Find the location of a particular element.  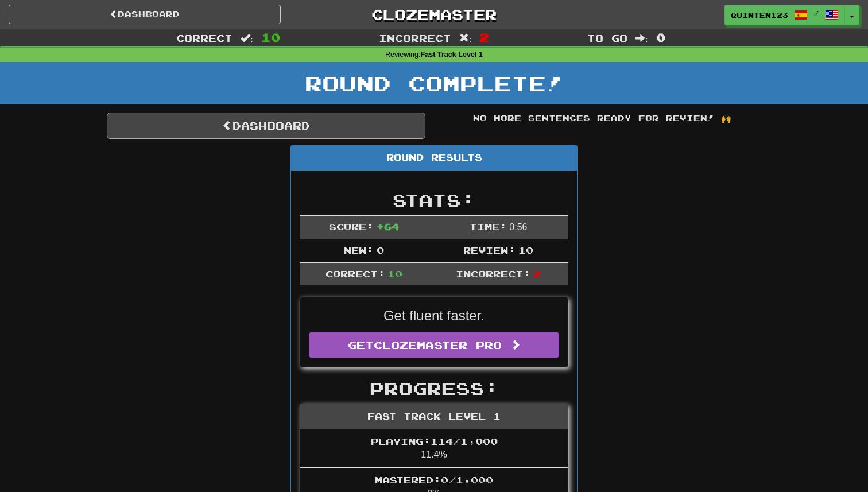

p: Get fluent faster. is located at coordinates (434, 316).